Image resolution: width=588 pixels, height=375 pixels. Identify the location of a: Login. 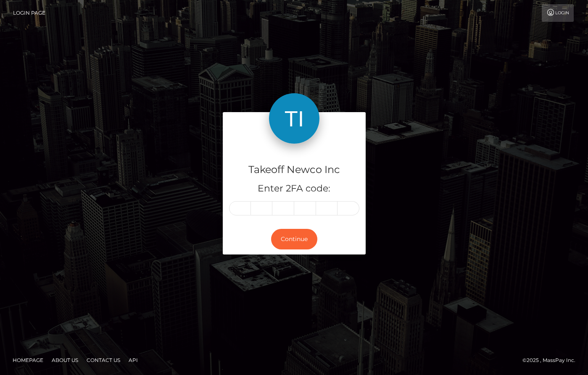
(558, 13).